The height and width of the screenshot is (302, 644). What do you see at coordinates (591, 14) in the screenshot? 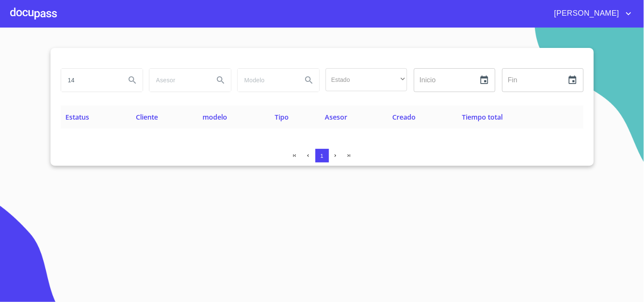
I see `button: account of current user` at bounding box center [591, 14].